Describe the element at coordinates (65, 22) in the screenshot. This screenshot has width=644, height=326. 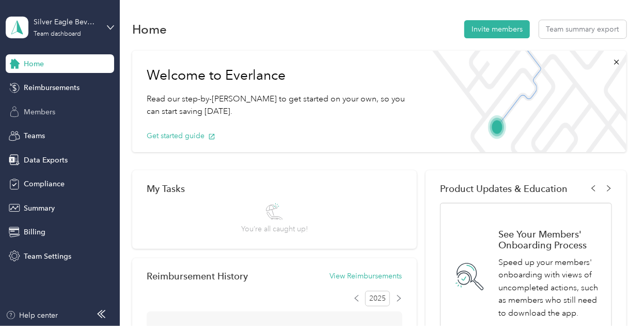
I see `div: Silver Eagle Beverages` at that location.